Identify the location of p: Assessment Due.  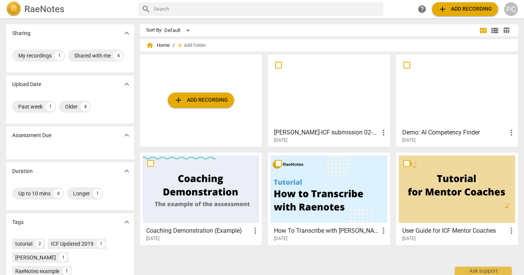
(32, 135).